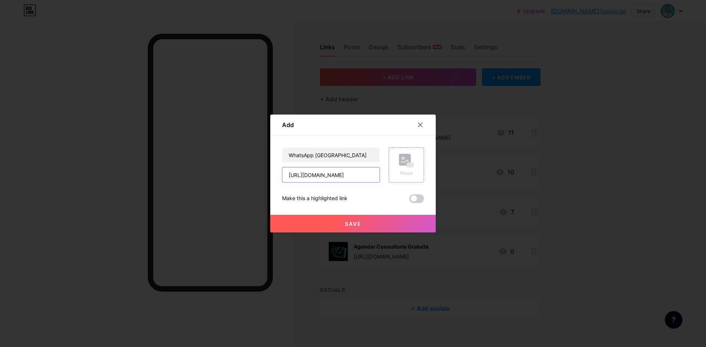 The width and height of the screenshot is (706, 347). Describe the element at coordinates (288, 125) in the screenshot. I see `div: Add` at that location.